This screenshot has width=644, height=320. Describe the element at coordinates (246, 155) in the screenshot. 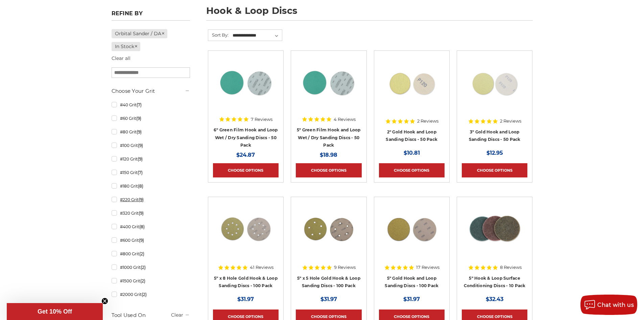

I see `span: $24.87` at that location.